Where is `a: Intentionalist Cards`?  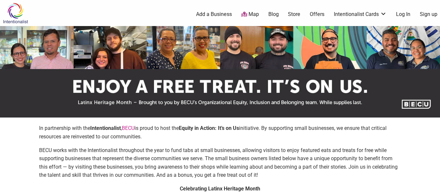 a: Intentionalist Cards is located at coordinates (360, 14).